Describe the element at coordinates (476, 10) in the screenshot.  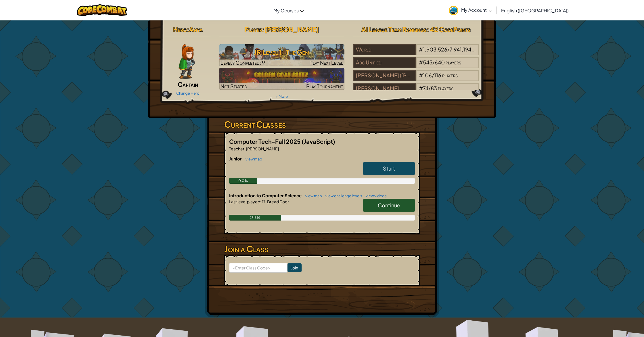
I see `span: My Account` at that location.